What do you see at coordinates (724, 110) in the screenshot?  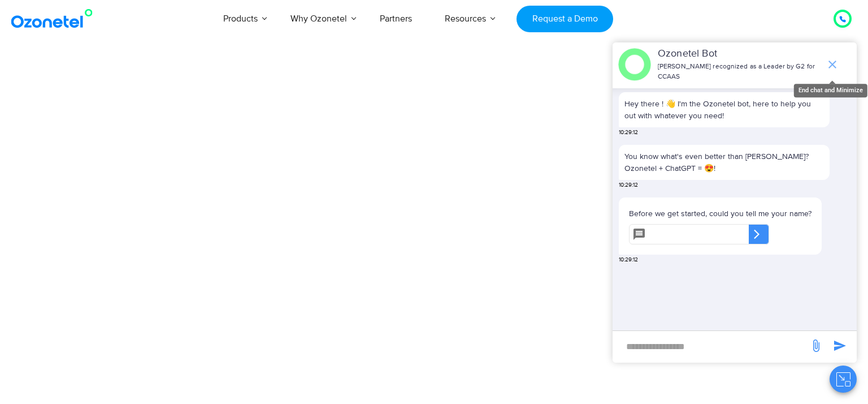 I see `p: Hey there ! 👋 I'm the Ozonetel bot, here to help you out with whatever you need!` at bounding box center [724, 110].